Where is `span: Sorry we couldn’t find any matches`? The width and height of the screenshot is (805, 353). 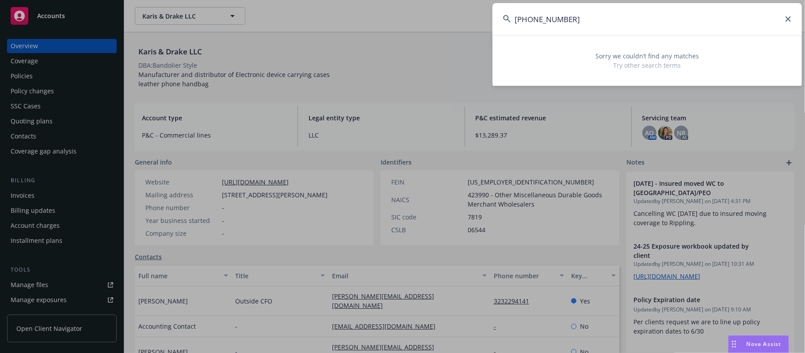
span: Sorry we couldn’t find any matches is located at coordinates (647, 56).